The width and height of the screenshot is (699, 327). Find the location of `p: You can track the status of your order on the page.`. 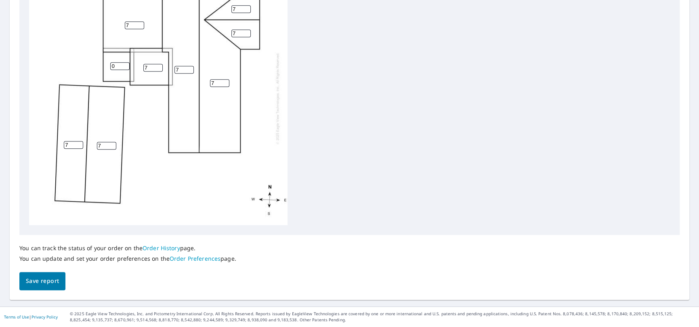

p: You can track the status of your order on the page. is located at coordinates (128, 248).